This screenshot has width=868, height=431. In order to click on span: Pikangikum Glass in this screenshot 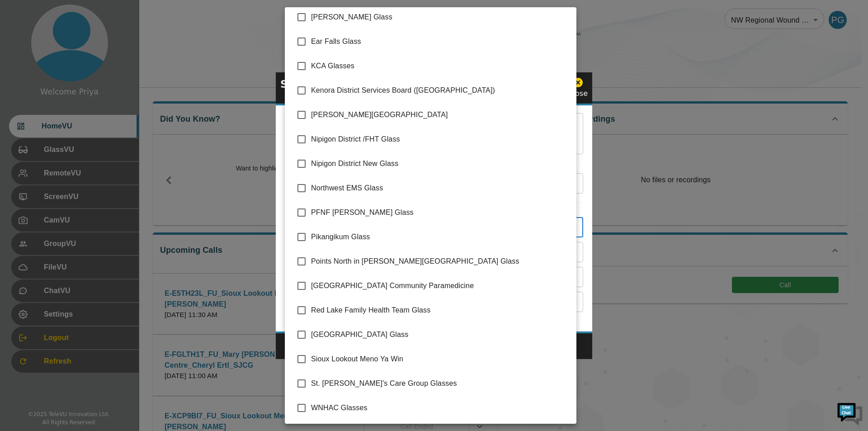, I will do `click(440, 237)`.